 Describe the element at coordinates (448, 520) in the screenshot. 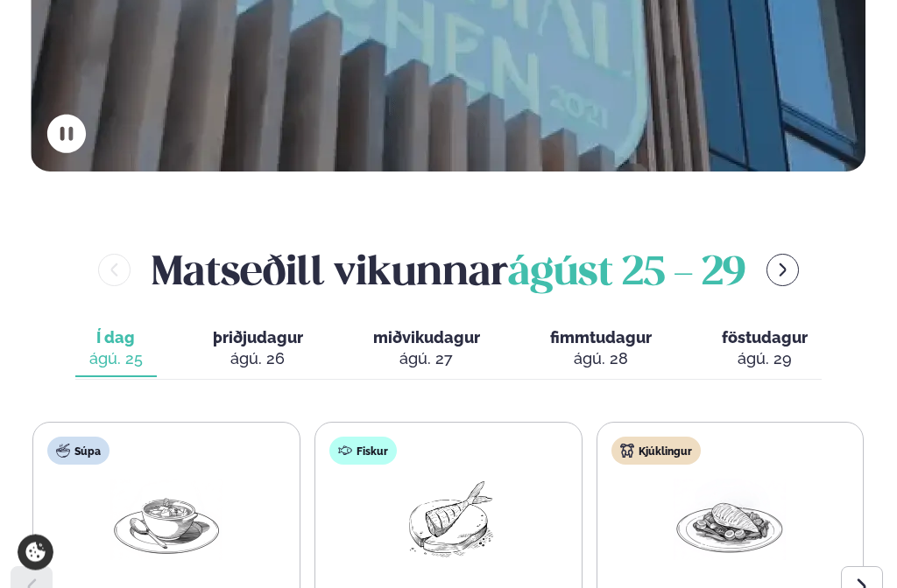

I see `img: Fish.png` at that location.